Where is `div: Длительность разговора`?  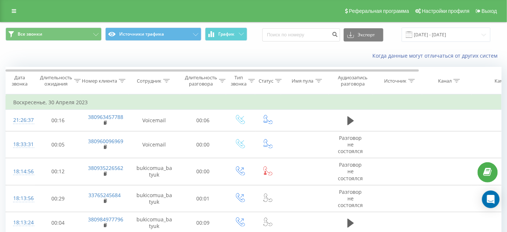 div: Длительность разговора is located at coordinates (201, 81).